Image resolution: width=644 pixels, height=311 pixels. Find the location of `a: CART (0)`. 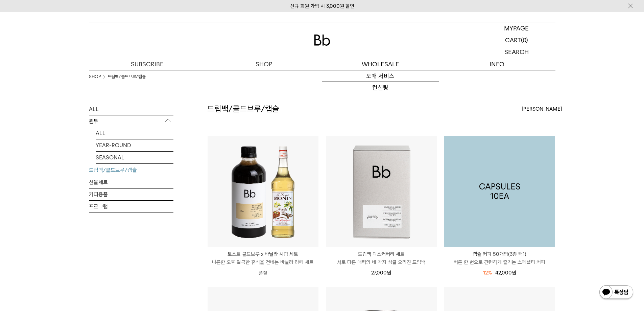

a: CART (0) is located at coordinates (516, 40).